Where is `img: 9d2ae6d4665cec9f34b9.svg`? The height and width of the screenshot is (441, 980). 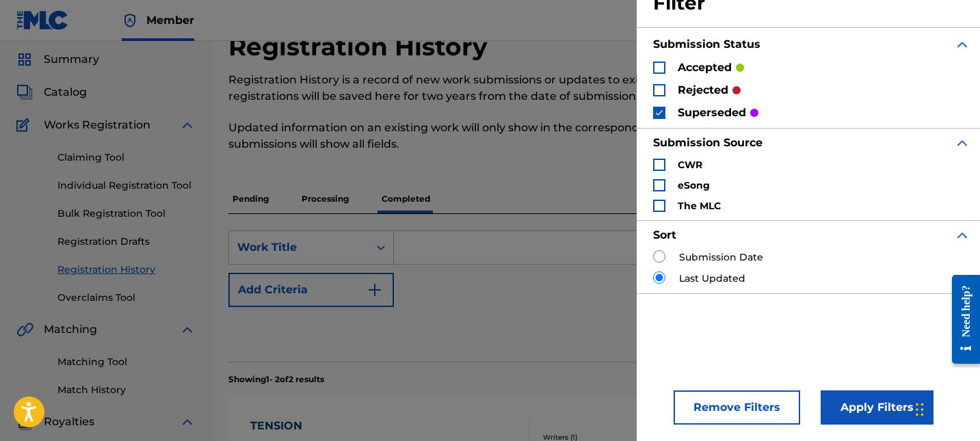
img: 9d2ae6d4665cec9f34b9.svg is located at coordinates (375, 290).